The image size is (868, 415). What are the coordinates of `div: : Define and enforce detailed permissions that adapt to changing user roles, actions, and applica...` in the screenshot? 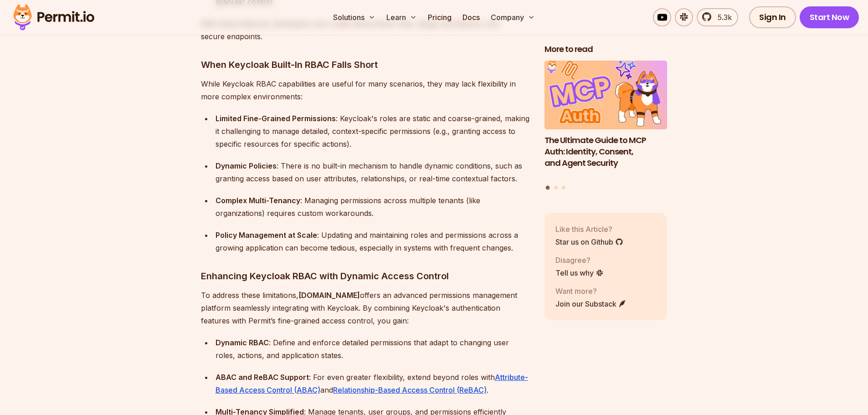 It's located at (373, 349).